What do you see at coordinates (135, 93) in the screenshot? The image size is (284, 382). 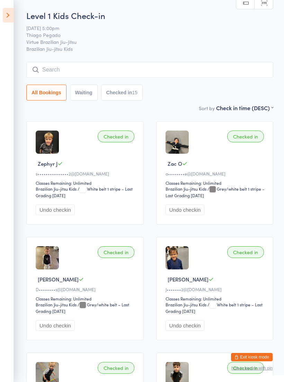 I see `div: 15` at bounding box center [135, 93].